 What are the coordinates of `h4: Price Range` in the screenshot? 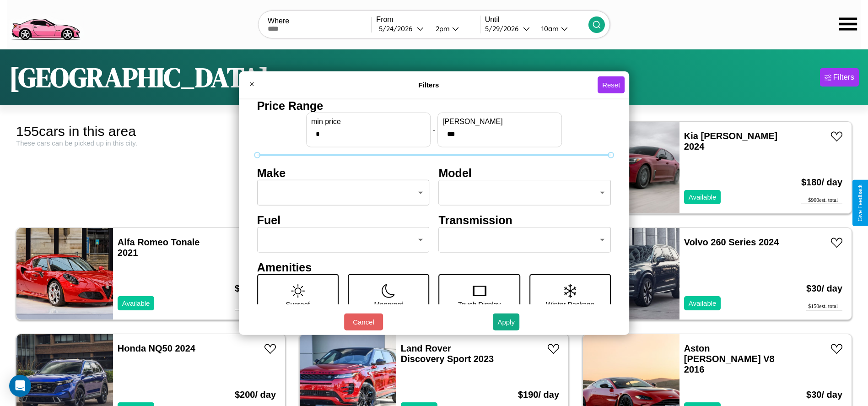 It's located at (434, 105).